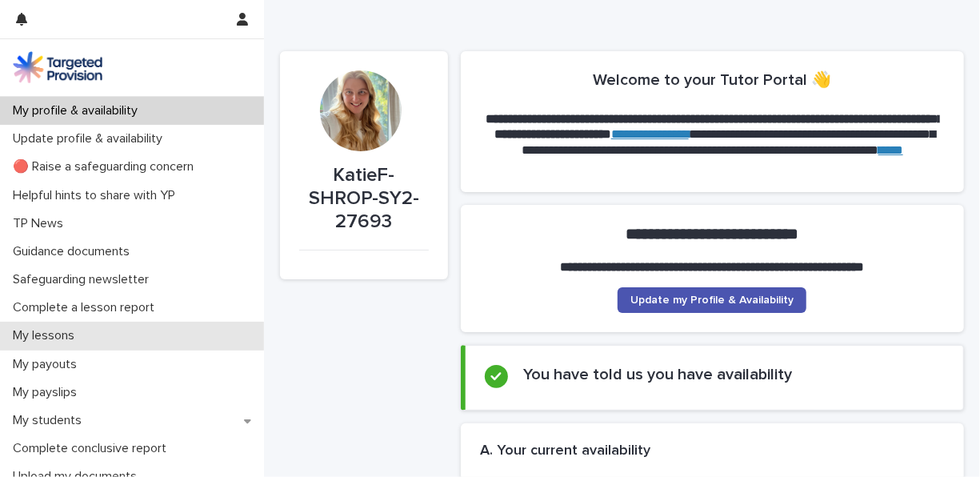 Image resolution: width=980 pixels, height=477 pixels. What do you see at coordinates (93, 448) in the screenshot?
I see `p: Complete conclusive report` at bounding box center [93, 448].